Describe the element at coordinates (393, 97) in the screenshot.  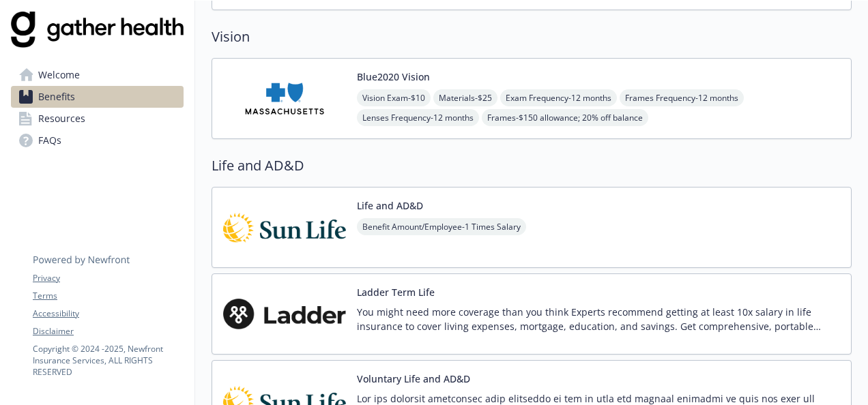
I see `span: Vision Exam - $10` at that location.